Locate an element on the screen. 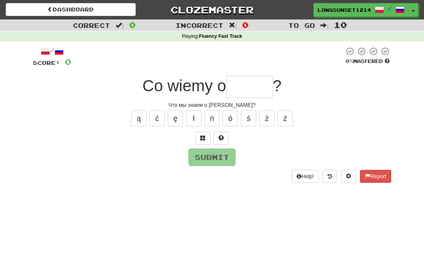  button: Round history (alt+y) is located at coordinates (330, 176).